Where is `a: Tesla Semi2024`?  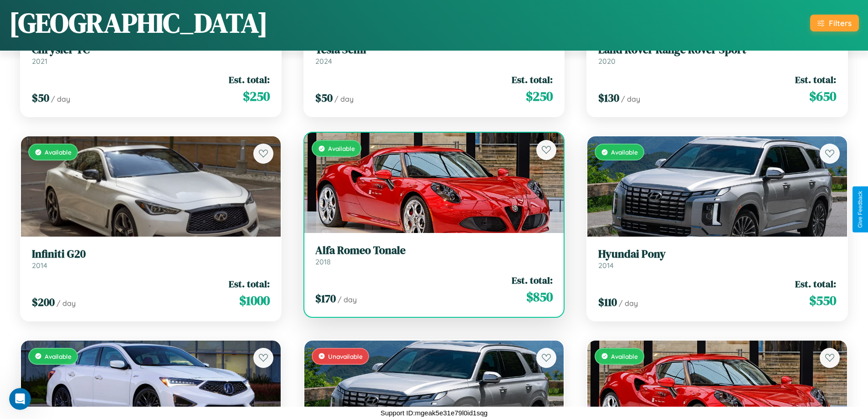
a: Tesla Semi2024 is located at coordinates (434, 54).